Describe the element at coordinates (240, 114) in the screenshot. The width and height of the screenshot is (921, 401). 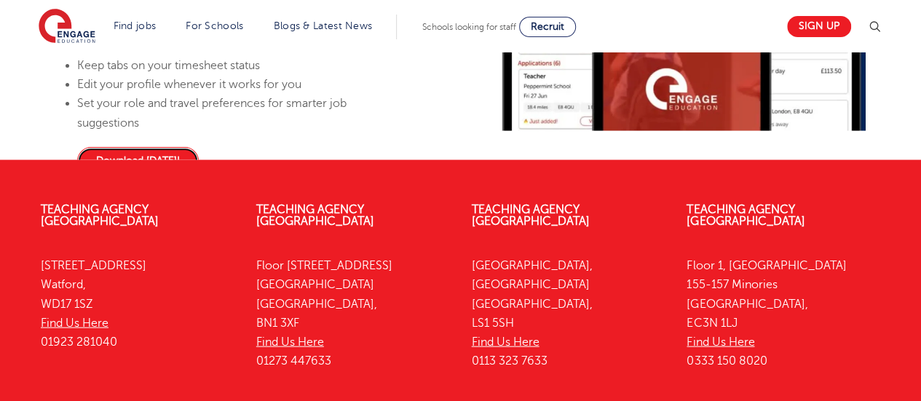
I see `li: Set your role and travel preferences for smarter job suggestions` at that location.